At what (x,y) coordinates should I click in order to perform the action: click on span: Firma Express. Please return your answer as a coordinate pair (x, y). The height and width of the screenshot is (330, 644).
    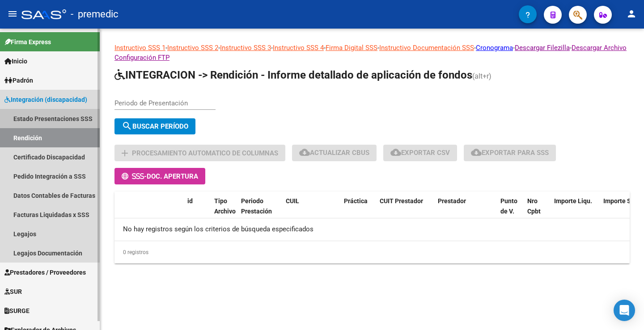
    Looking at the image, I should click on (28, 42).